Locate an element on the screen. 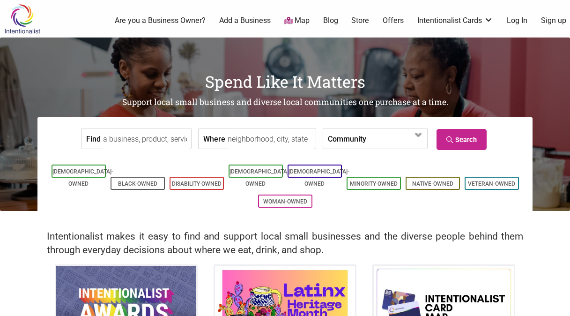 The height and width of the screenshot is (316, 570). label: Find is located at coordinates (93, 138).